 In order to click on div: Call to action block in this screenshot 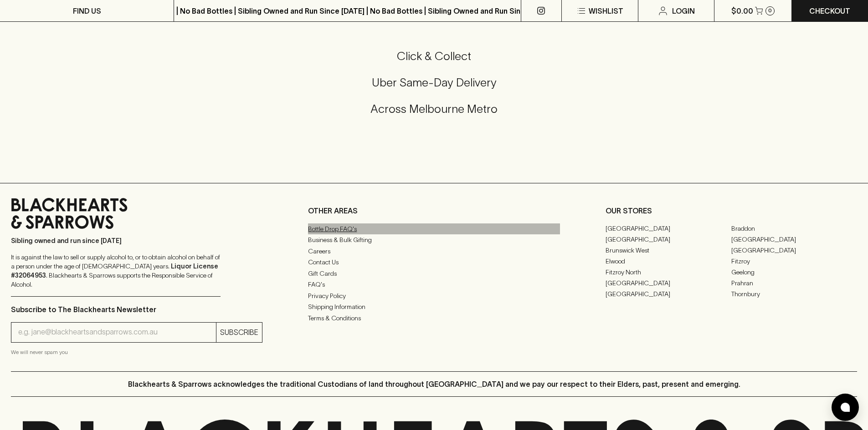, I will do `click(434, 88)`.